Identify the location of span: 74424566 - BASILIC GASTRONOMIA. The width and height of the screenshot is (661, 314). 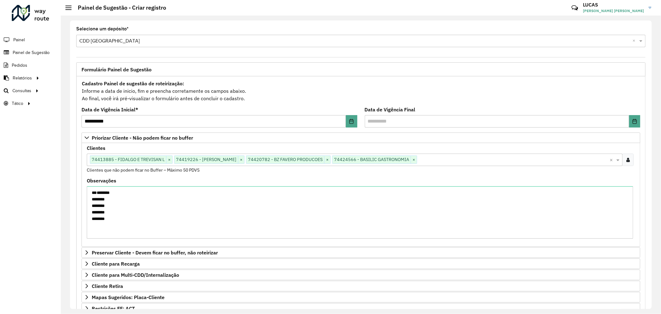
(372, 159).